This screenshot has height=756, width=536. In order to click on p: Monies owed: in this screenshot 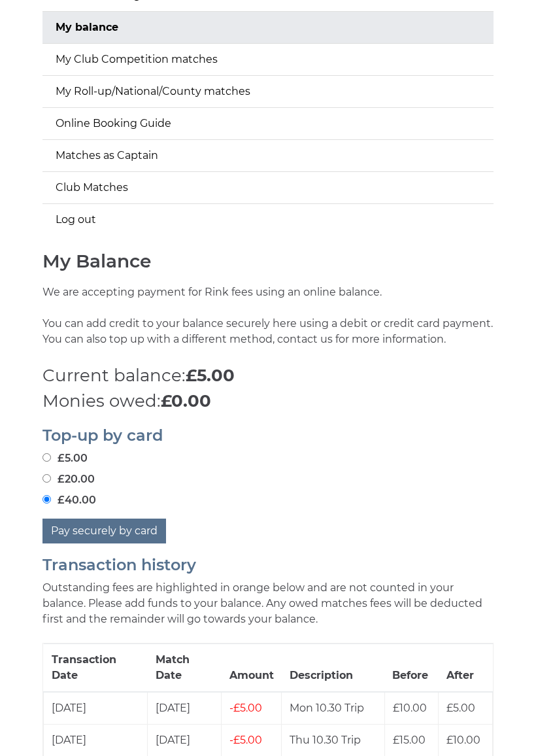, I will do `click(268, 401)`.